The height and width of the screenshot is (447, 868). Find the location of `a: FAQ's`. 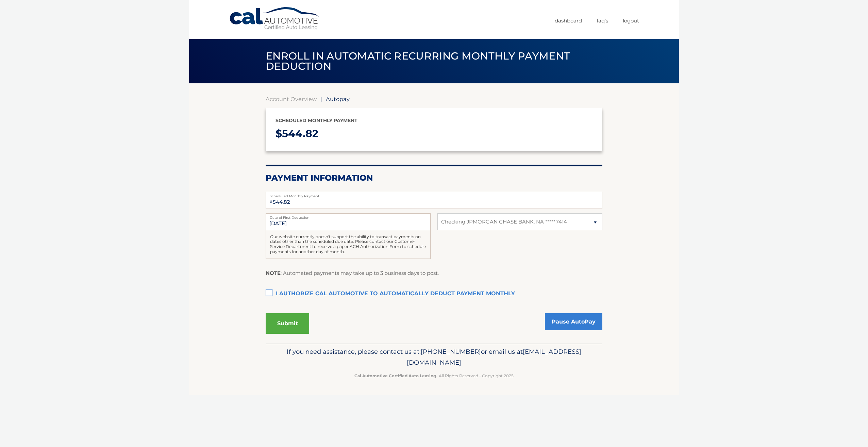

a: FAQ's is located at coordinates (603, 21).